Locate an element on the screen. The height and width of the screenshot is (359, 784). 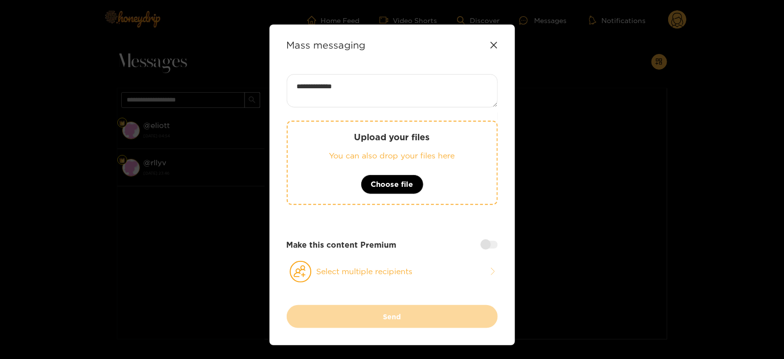
p: You can also drop your files here is located at coordinates (392, 156).